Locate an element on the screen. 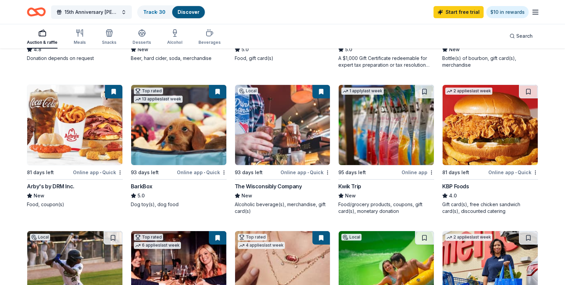 The image size is (565, 285). div: Beverages is located at coordinates (210, 42).